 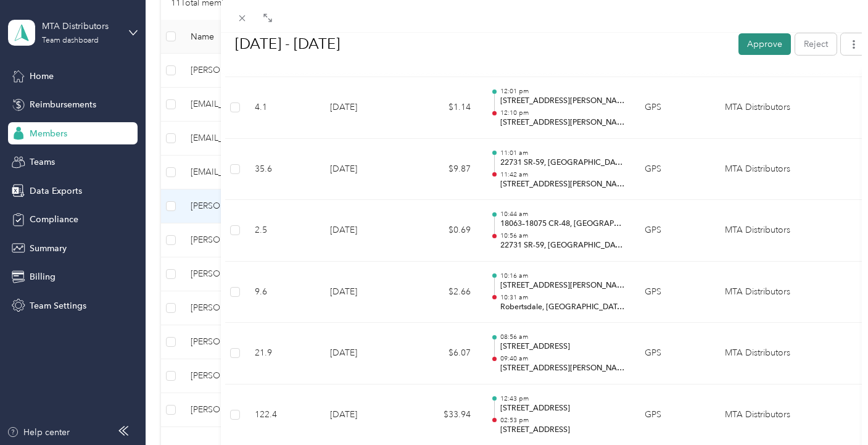 I want to click on p: 12:01 pm, so click(x=563, y=91).